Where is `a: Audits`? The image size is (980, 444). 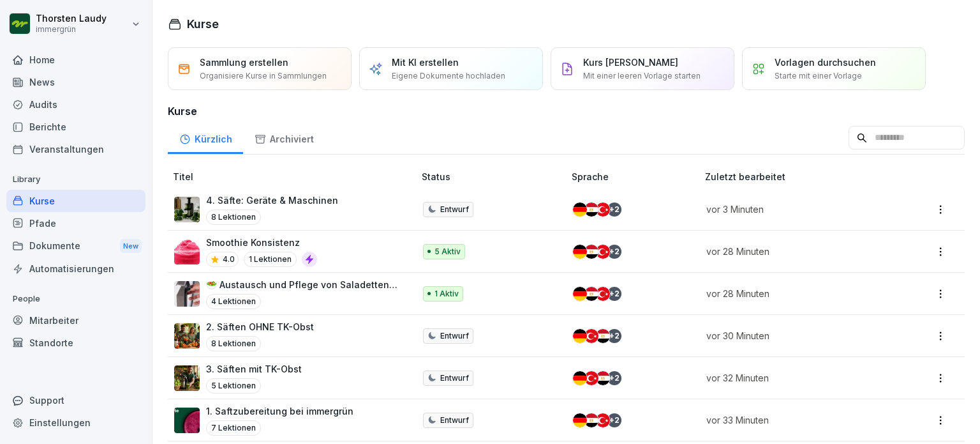 a: Audits is located at coordinates (76, 104).